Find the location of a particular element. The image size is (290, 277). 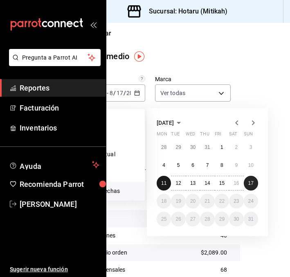

button: August 18, 2025 is located at coordinates (163, 201).